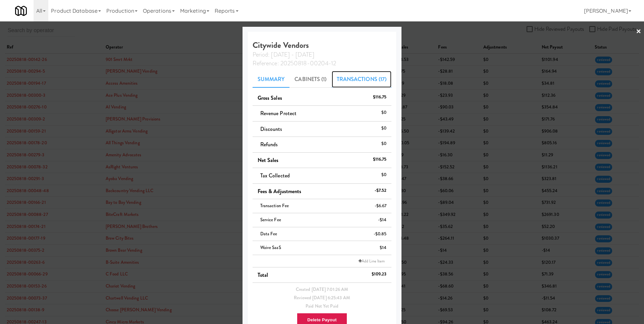 This screenshot has height=324, width=644. What do you see at coordinates (382, 220) in the screenshot?
I see `div: -$14` at bounding box center [382, 220].